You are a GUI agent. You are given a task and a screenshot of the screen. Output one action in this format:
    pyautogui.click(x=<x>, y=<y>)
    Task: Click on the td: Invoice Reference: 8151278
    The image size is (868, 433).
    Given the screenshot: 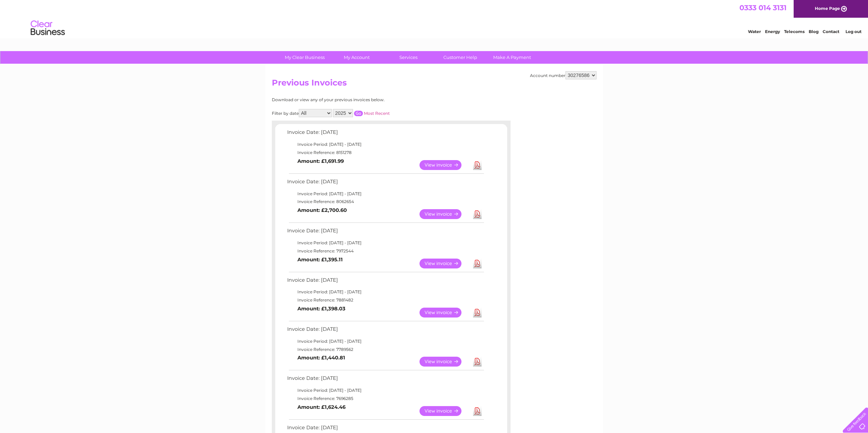 What is the action you would take?
    pyautogui.click(x=385, y=153)
    